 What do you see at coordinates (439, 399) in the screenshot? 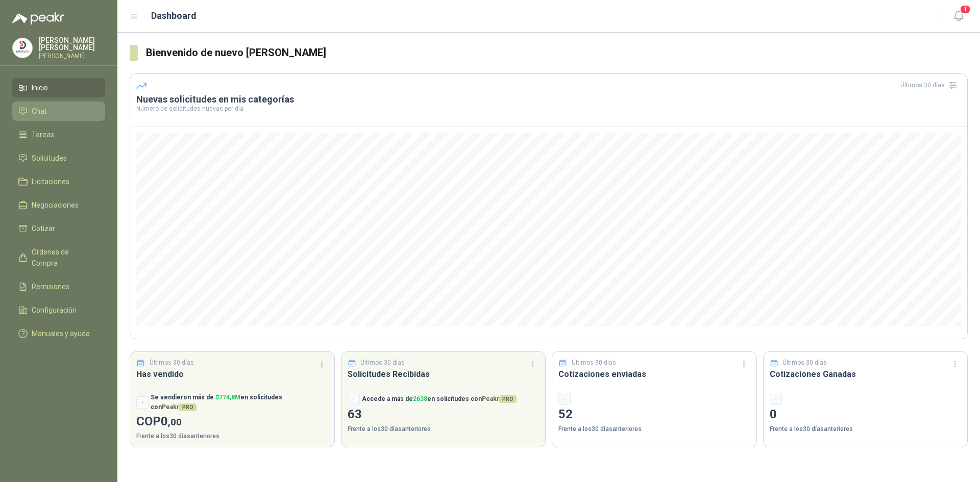
I see `p: Accede a más de en solicitudes con` at bounding box center [439, 399].